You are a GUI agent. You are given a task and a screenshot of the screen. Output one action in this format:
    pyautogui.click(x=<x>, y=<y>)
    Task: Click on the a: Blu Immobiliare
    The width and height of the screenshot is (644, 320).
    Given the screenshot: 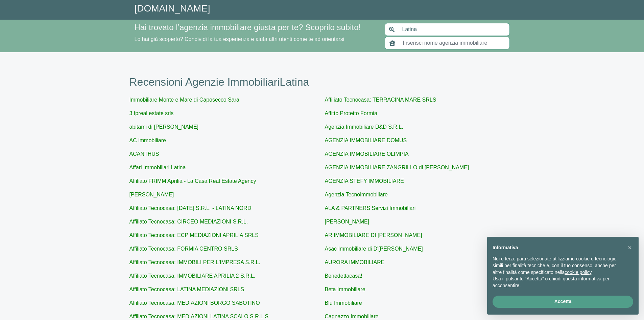 What is the action you would take?
    pyautogui.click(x=344, y=303)
    